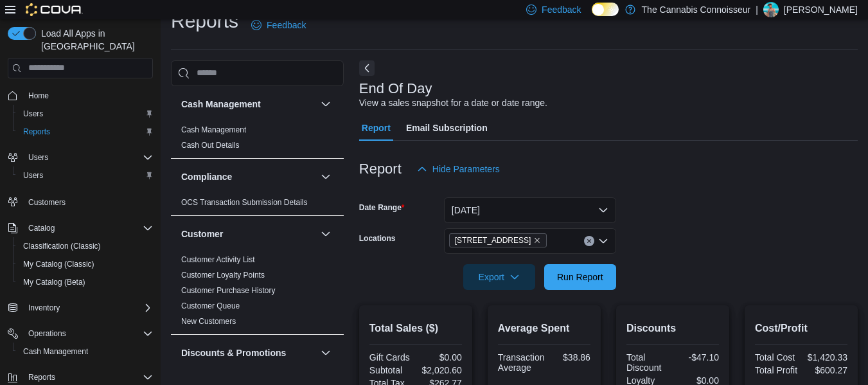  What do you see at coordinates (580, 277) in the screenshot?
I see `button: Run Report` at bounding box center [580, 277].